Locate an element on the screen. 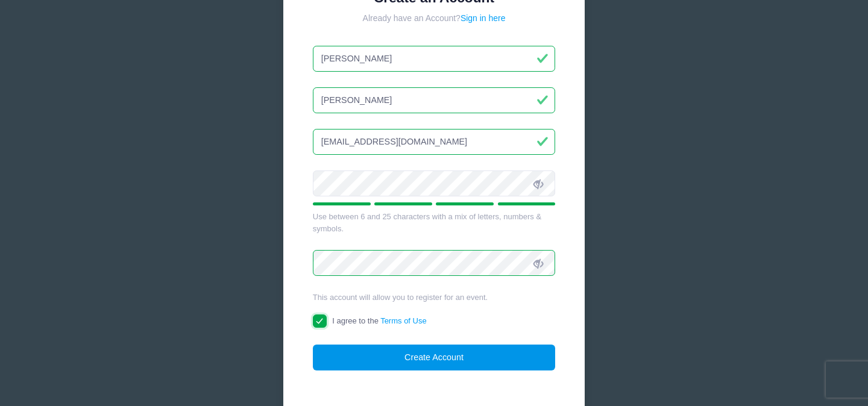 This screenshot has height=406, width=868. input: First Name is located at coordinates (434, 59).